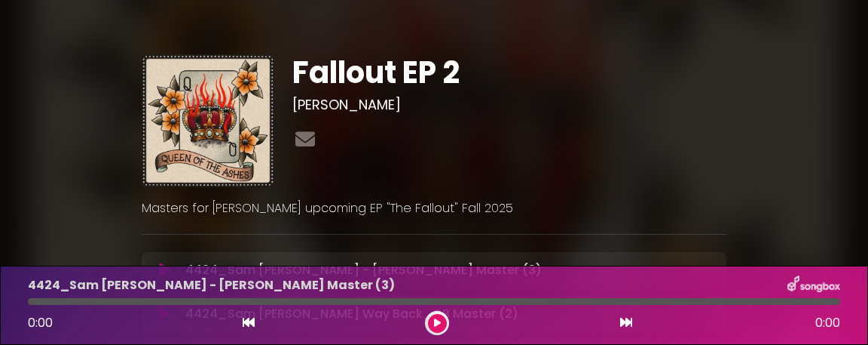 Image resolution: width=868 pixels, height=345 pixels. I want to click on img: OvOre2hRH6ErsROzQC3Q, so click(208, 120).